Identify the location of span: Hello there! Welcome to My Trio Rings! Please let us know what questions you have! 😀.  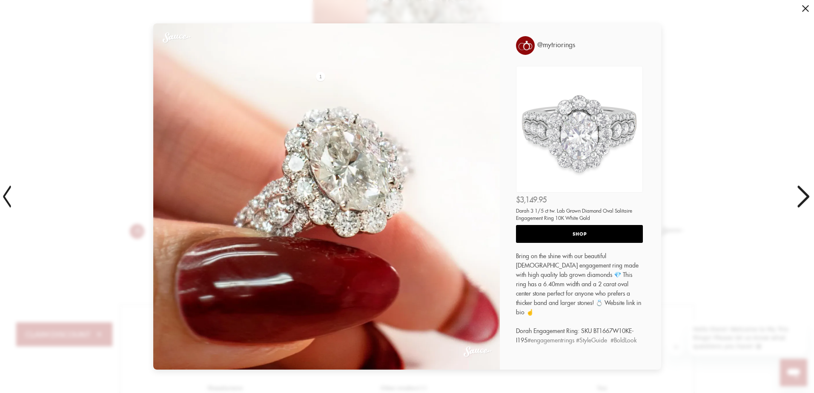
(53, 18).